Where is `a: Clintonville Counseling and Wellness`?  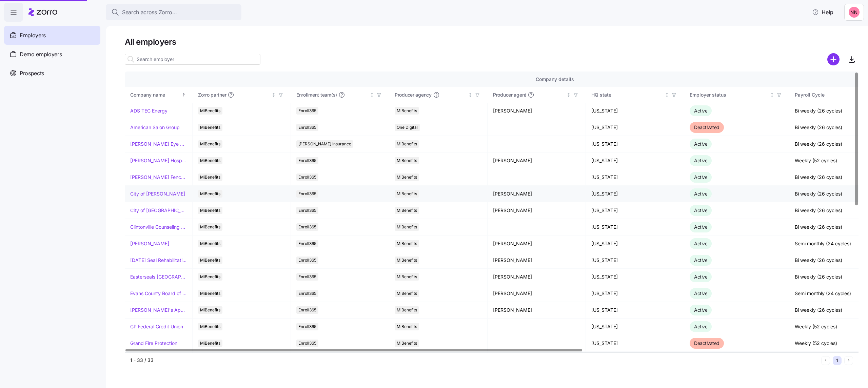 a: Clintonville Counseling and Wellness is located at coordinates (158, 227).